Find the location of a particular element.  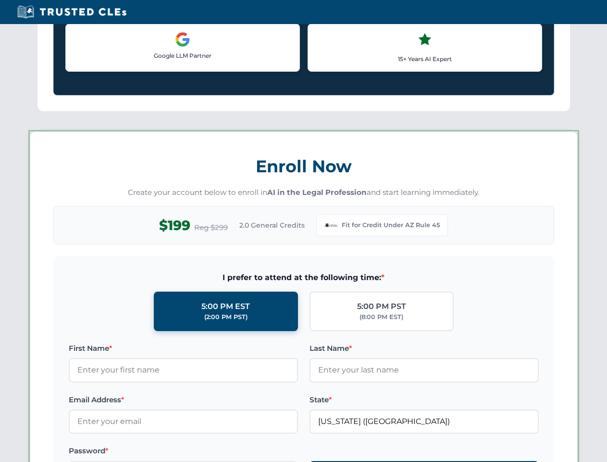

img: Google is located at coordinates (183, 39).